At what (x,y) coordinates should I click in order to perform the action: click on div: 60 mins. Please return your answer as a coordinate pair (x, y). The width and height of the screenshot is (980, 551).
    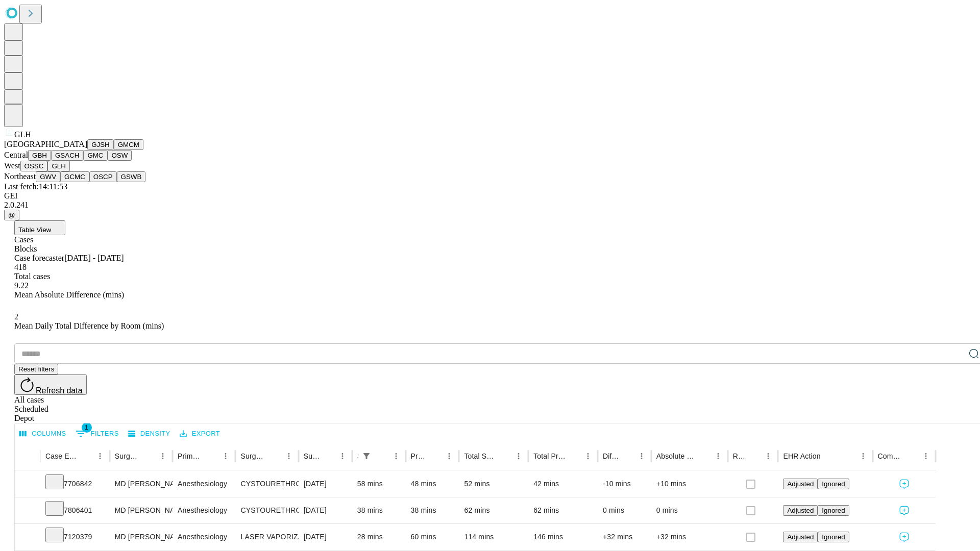
    Looking at the image, I should click on (432, 537).